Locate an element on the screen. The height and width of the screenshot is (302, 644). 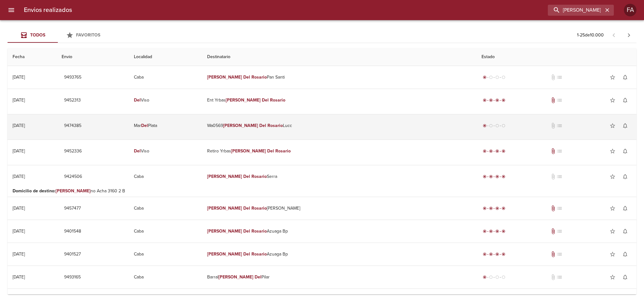
button: 9401548 is located at coordinates (73, 231).